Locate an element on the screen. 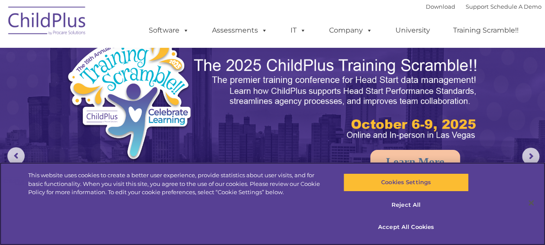  span: Phone number is located at coordinates (139, 96).